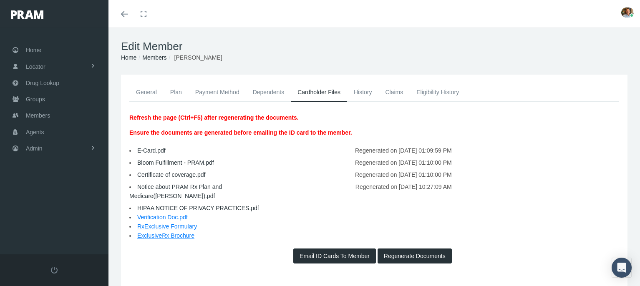 This screenshot has width=640, height=286. I want to click on a: Claims, so click(394, 92).